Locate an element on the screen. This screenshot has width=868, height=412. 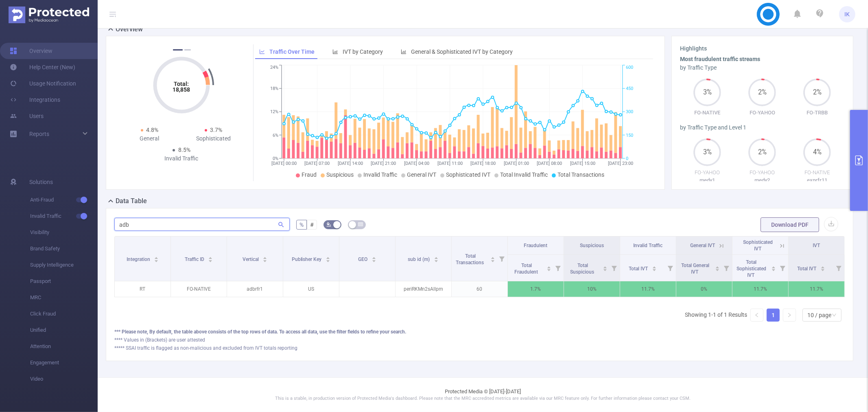
span: Click Fraud is located at coordinates (64, 314).